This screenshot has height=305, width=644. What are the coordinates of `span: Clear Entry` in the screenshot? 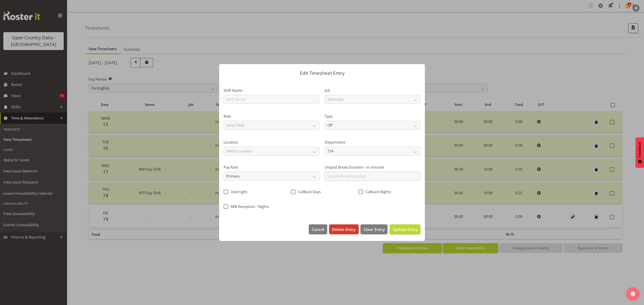 It's located at (374, 229).